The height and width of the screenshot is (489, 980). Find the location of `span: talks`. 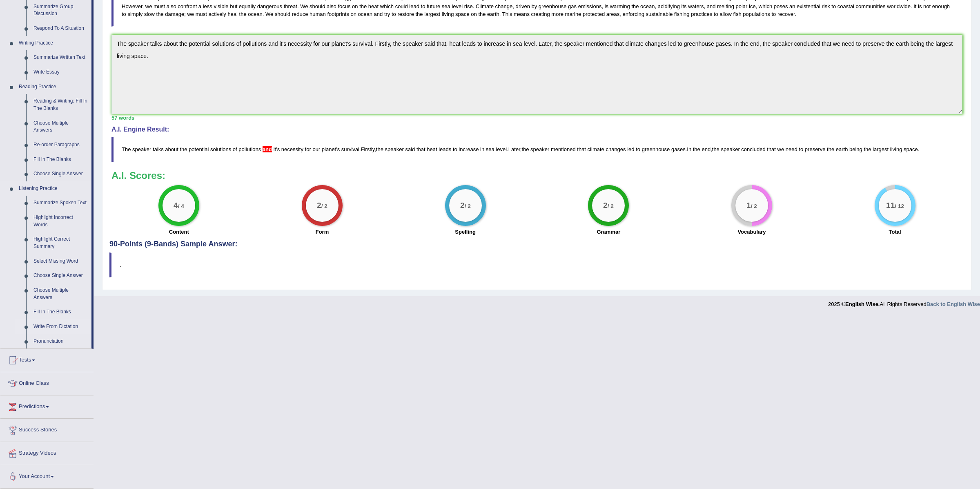

span: talks is located at coordinates (158, 149).